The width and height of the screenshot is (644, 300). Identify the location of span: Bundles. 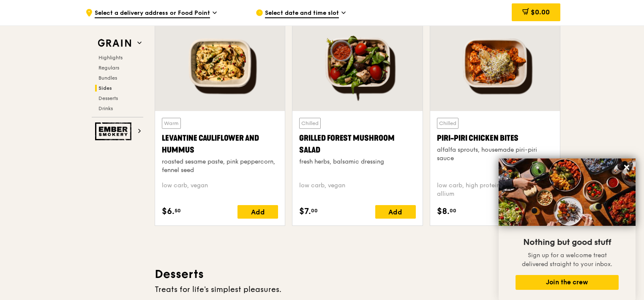
(108, 78).